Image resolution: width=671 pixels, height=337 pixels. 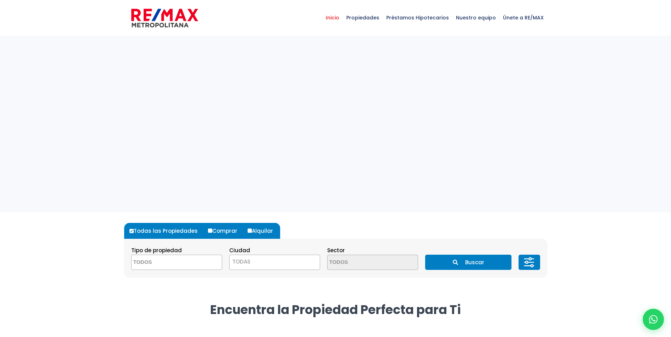 What do you see at coordinates (239, 250) in the screenshot?
I see `span: Ciudad` at bounding box center [239, 250].